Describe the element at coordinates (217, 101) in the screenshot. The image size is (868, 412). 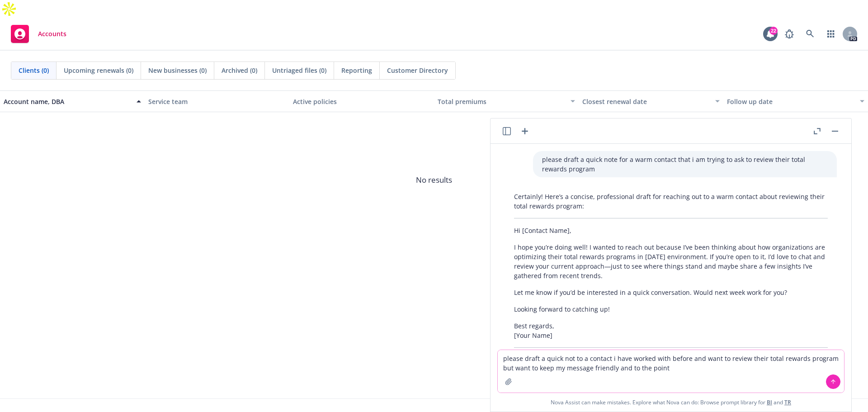
I see `div: Service team` at that location.